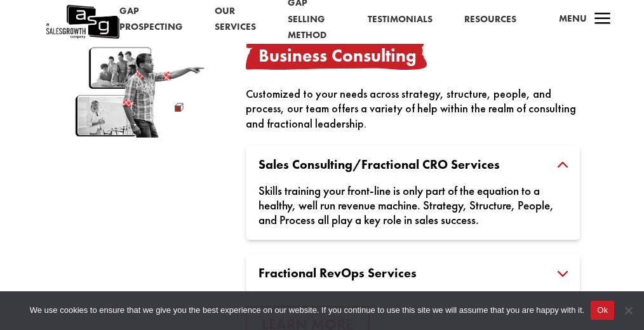 The width and height of the screenshot is (644, 330). I want to click on a: A Sales Growth Company Logo, so click(82, 21).